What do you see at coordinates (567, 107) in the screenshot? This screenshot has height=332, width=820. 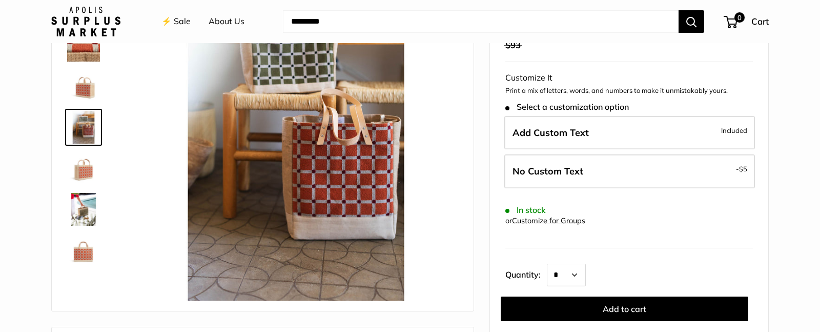 I see `span: Select a customization option` at bounding box center [567, 107].